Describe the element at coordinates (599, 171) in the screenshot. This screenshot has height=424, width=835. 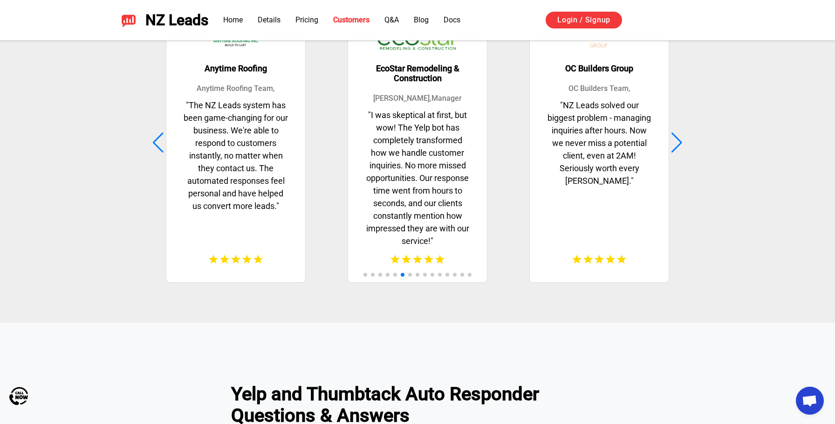
I see `p: " NZ Leads solved our biggest problem - managing inquiries after hours. Now we never miss a poten...` at that location.